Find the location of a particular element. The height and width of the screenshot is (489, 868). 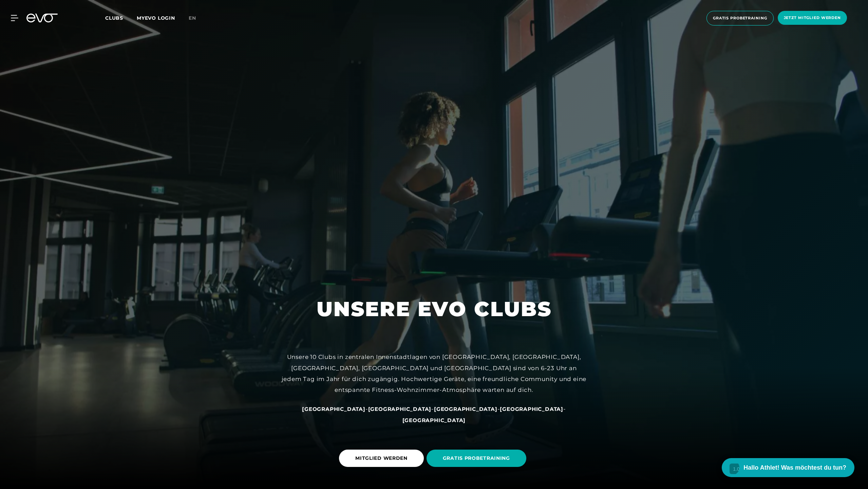

span: GRATIS PROBETRAINING is located at coordinates (476, 458).